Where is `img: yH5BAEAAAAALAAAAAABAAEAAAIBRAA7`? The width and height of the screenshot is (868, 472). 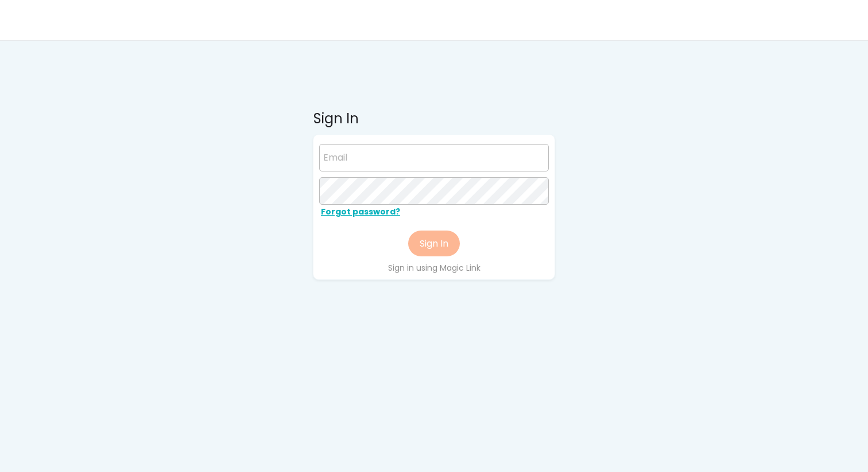
img: yH5BAEAAAAALAAAAAABAAEAAAIBRAA7 is located at coordinates (115, 20).